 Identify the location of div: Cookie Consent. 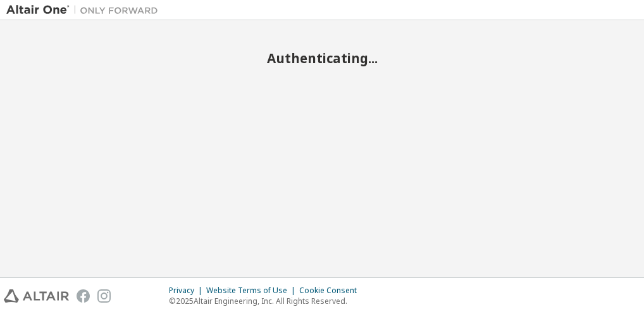
(332, 291).